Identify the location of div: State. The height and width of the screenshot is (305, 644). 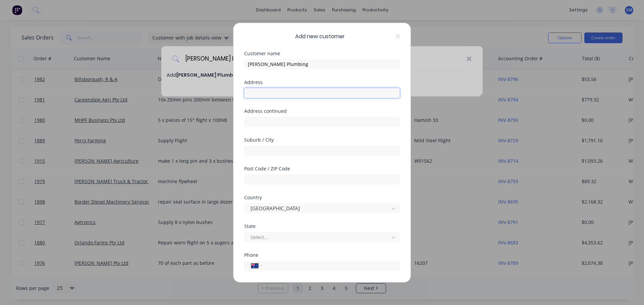
(322, 226).